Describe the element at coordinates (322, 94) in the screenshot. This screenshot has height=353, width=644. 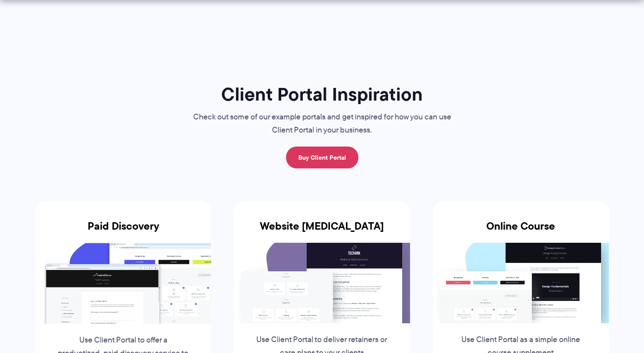
I see `h1: Client Portal Inspiration` at that location.